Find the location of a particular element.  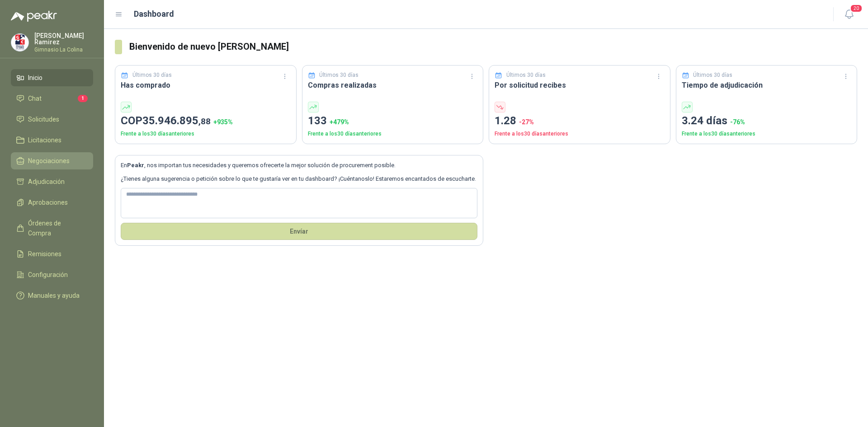

span: Configuración is located at coordinates (48, 274).